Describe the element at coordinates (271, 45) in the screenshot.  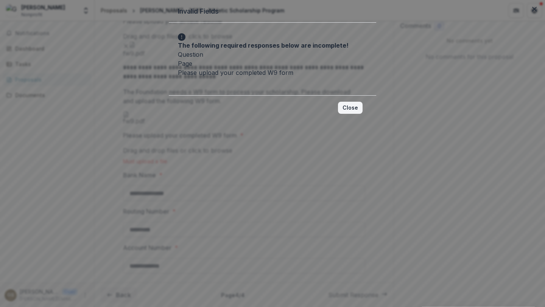
I see `div: The following required responses below are incomplete!` at that location.